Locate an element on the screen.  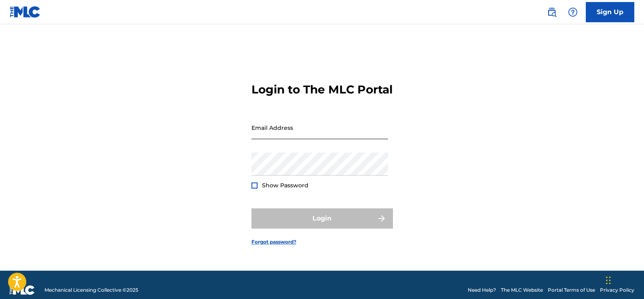
a: Public Search is located at coordinates (552, 12).